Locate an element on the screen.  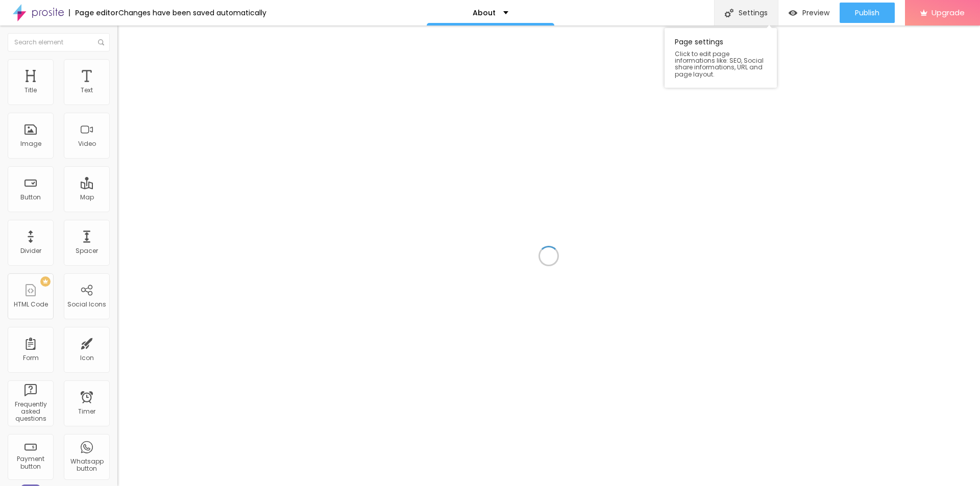
div: Image is located at coordinates (31, 144).